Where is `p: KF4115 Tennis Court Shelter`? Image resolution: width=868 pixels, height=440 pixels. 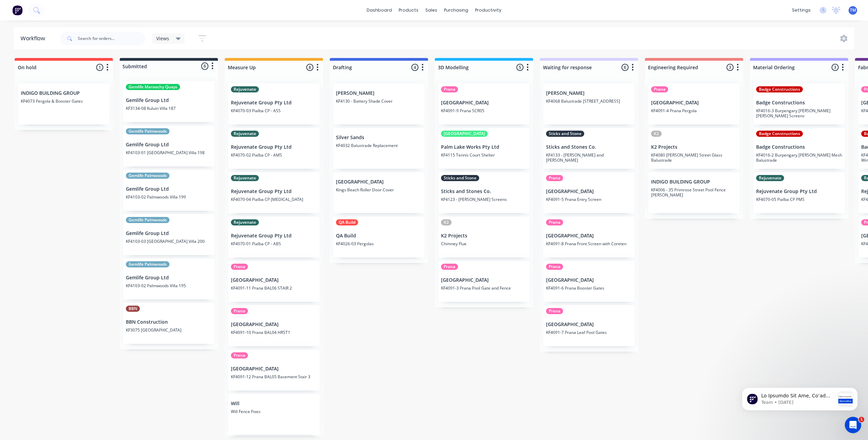 p: KF4115 Tennis Court Shelter is located at coordinates (484, 155).